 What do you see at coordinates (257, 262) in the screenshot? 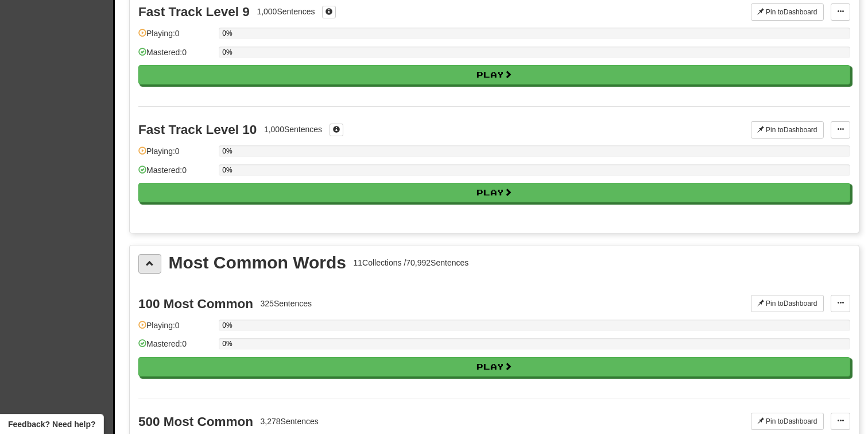
I see `div: Most Common Words` at bounding box center [257, 262].